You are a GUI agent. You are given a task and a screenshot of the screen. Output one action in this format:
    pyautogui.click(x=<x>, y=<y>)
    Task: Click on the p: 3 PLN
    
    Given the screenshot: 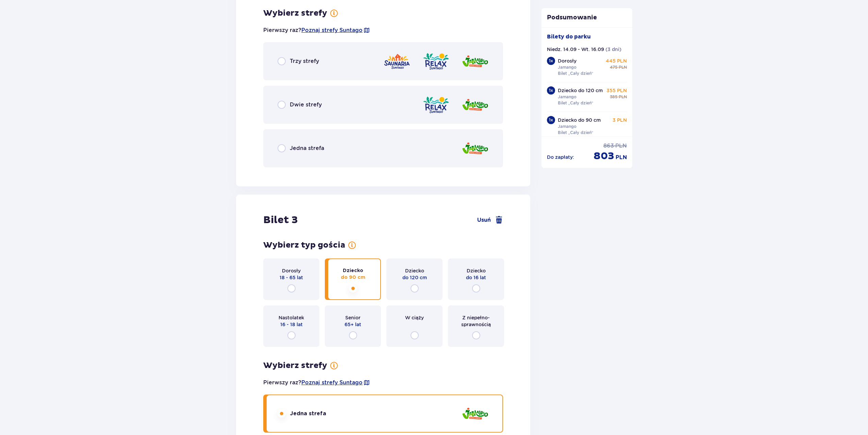 What is the action you would take?
    pyautogui.click(x=619, y=120)
    